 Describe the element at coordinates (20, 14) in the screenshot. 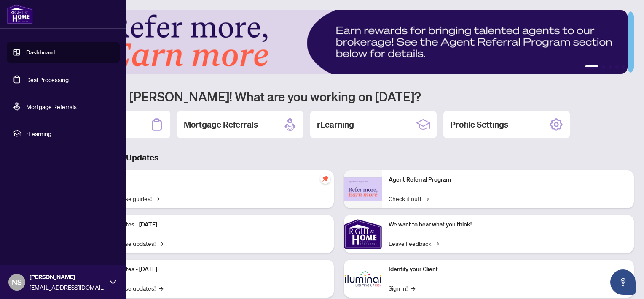

I see `img: logo` at that location.